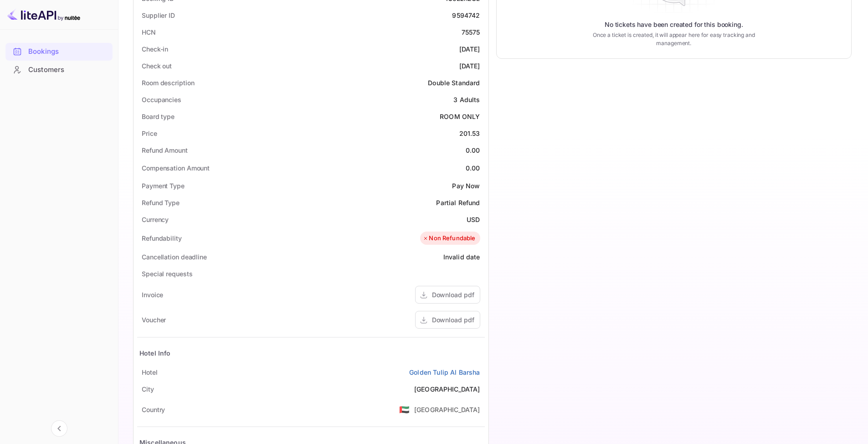 Image resolution: width=868 pixels, height=444 pixels. What do you see at coordinates (404, 409) in the screenshot?
I see `span: United States` at bounding box center [404, 409].